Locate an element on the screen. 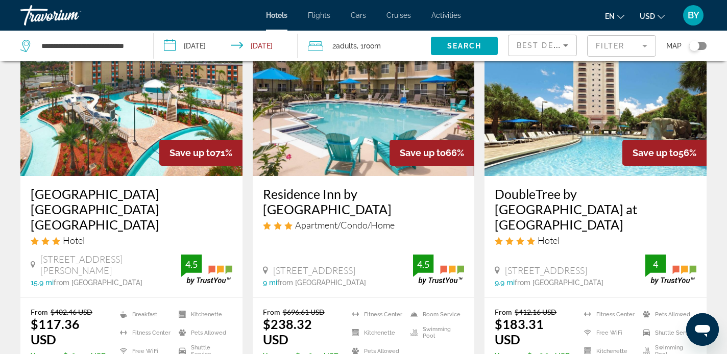 The width and height of the screenshot is (727, 354). a: Activities is located at coordinates (446, 15).